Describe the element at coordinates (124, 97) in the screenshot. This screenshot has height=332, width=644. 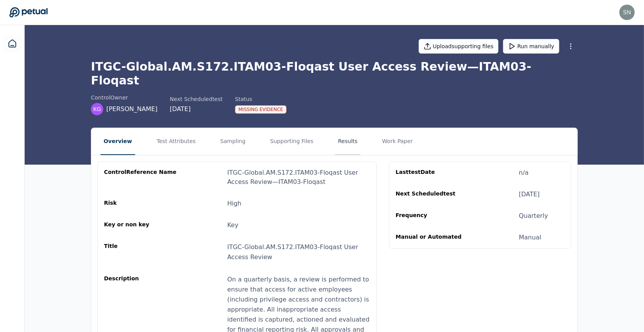
I see `div: control Owner` at that location.